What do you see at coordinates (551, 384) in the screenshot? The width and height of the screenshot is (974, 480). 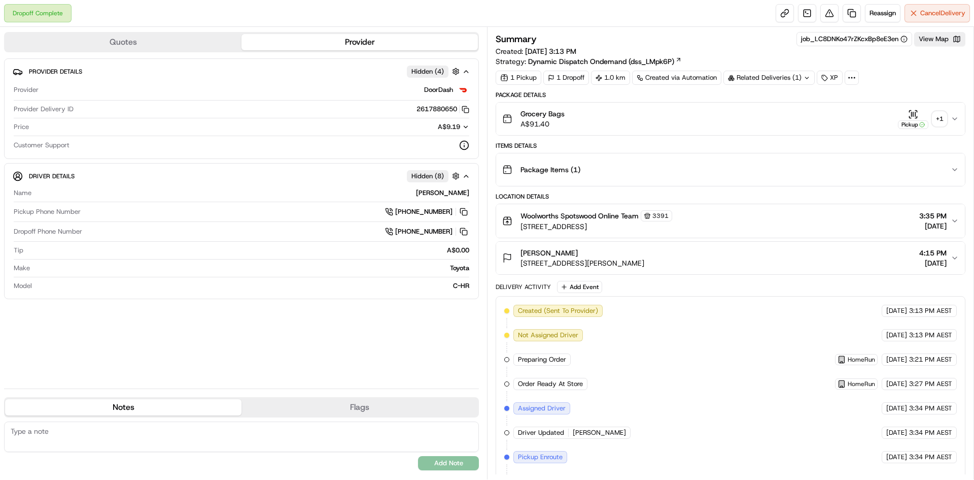 I see `span: Order Ready At Store` at bounding box center [551, 384].